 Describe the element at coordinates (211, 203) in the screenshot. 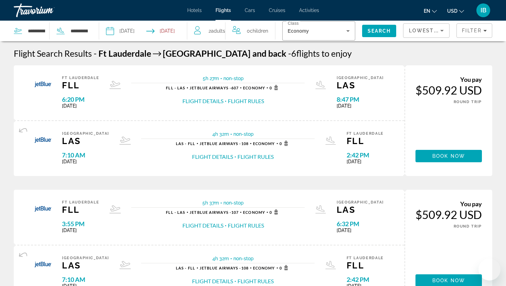

I see `span: 5h 37m` at that location.